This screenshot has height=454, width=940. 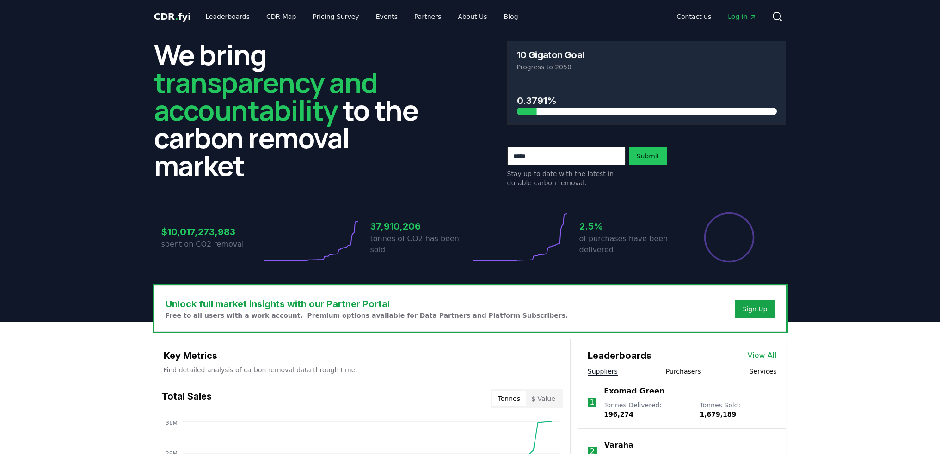 What do you see at coordinates (718, 415) in the screenshot?
I see `span: 1,679,189` at bounding box center [718, 415].